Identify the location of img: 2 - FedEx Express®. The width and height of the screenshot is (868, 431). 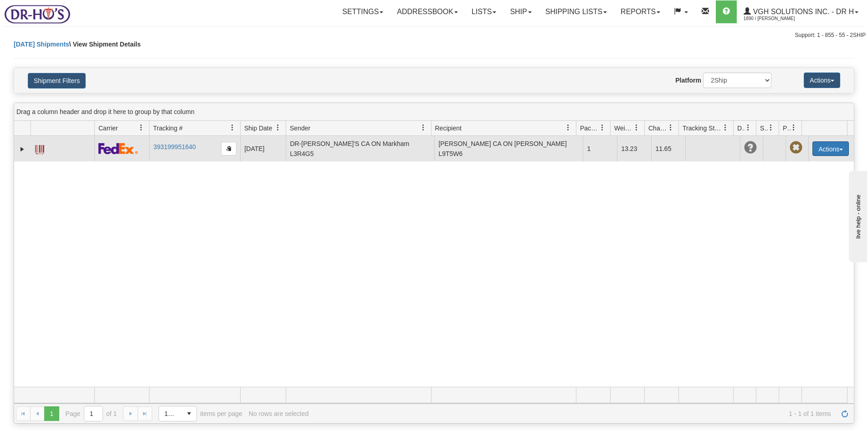
(118, 149).